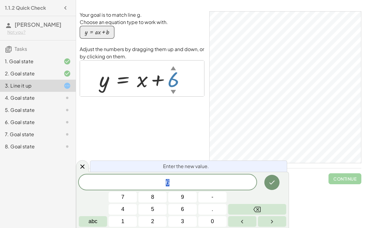 The width and height of the screenshot is (365, 228). What do you see at coordinates (285, 87) in the screenshot?
I see `canvas: Graphics View 1` at bounding box center [285, 87].